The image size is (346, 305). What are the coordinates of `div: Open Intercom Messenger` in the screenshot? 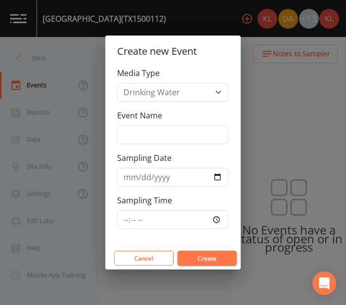 It's located at (324, 283).